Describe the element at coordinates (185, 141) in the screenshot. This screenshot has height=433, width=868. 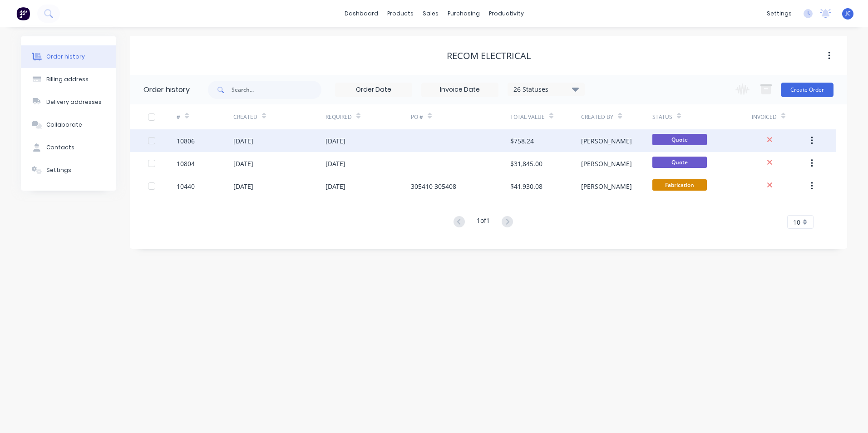
I see `div: 10806` at that location.